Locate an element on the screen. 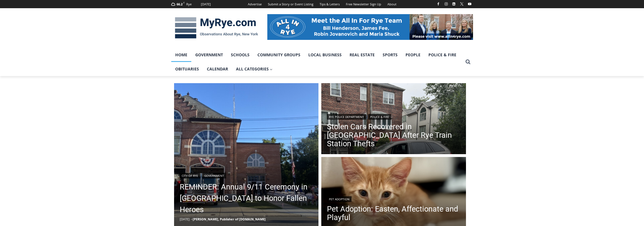 The height and width of the screenshot is (226, 644). a: YouTube is located at coordinates (470, 4).